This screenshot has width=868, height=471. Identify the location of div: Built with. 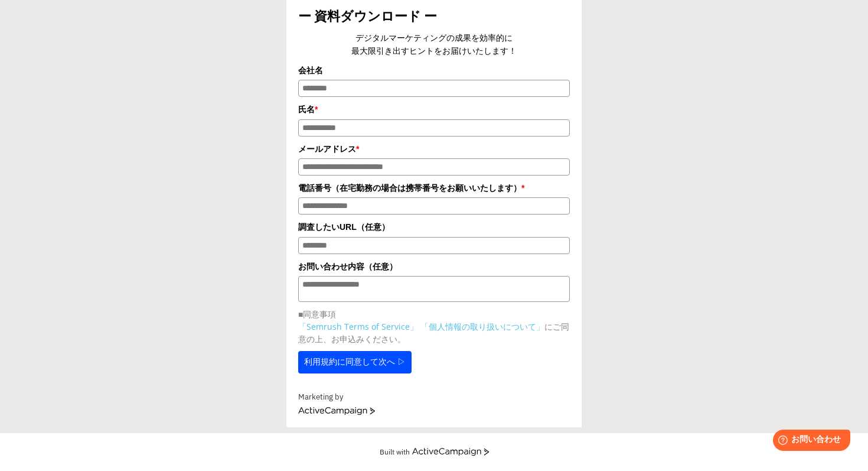
(394, 451).